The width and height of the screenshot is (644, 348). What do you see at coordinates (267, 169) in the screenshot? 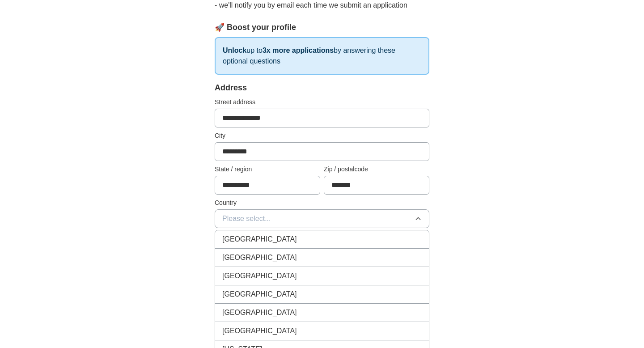
I see `label: State / region` at bounding box center [267, 169].